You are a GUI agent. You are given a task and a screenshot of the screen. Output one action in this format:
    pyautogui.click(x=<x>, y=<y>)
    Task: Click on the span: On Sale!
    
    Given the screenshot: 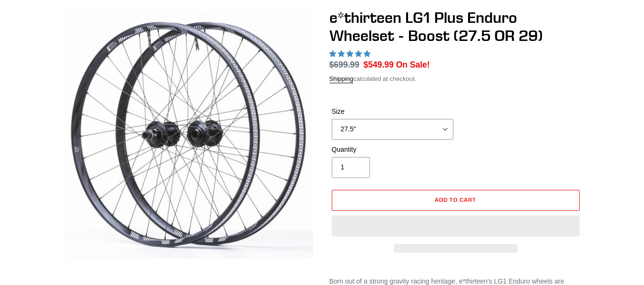 What is the action you would take?
    pyautogui.click(x=413, y=65)
    